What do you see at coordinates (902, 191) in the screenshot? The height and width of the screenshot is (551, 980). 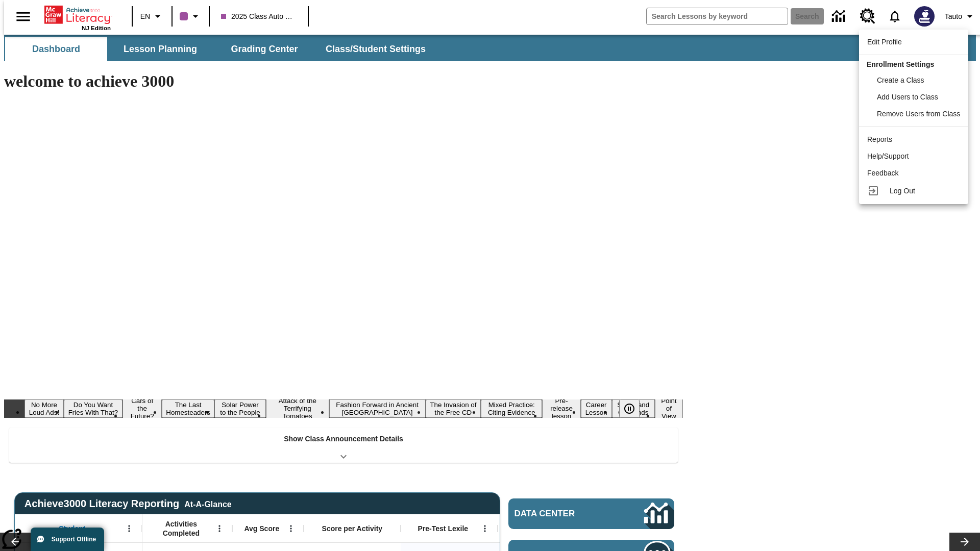 I see `span: Log Out` at bounding box center [902, 191].